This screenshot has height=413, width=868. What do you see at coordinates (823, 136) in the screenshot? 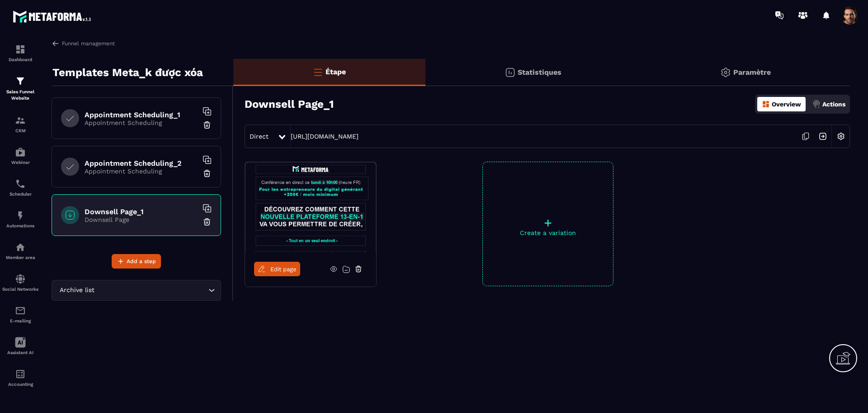
I see `img: arrow-next.bcc2205e.svg` at bounding box center [823, 136].